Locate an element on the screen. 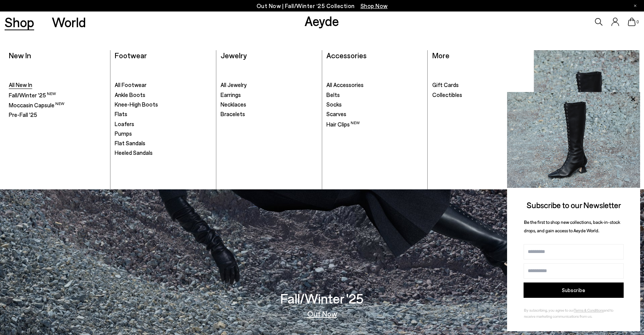 This screenshot has width=644, height=335. a: Heeled Sandals is located at coordinates (163, 153).